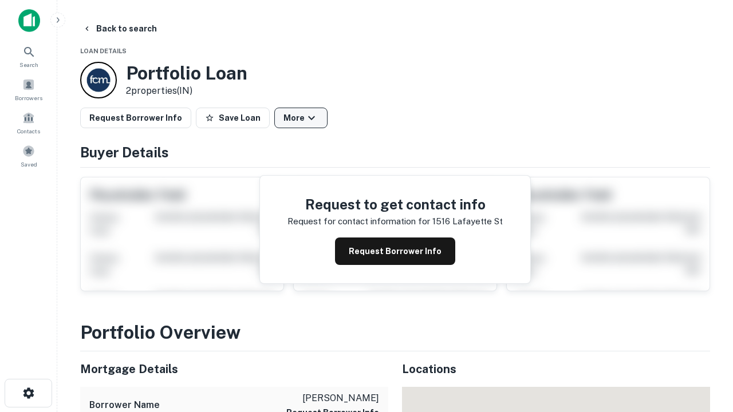 The image size is (733, 412). Describe the element at coordinates (29, 122) in the screenshot. I see `div: Contacts` at that location.